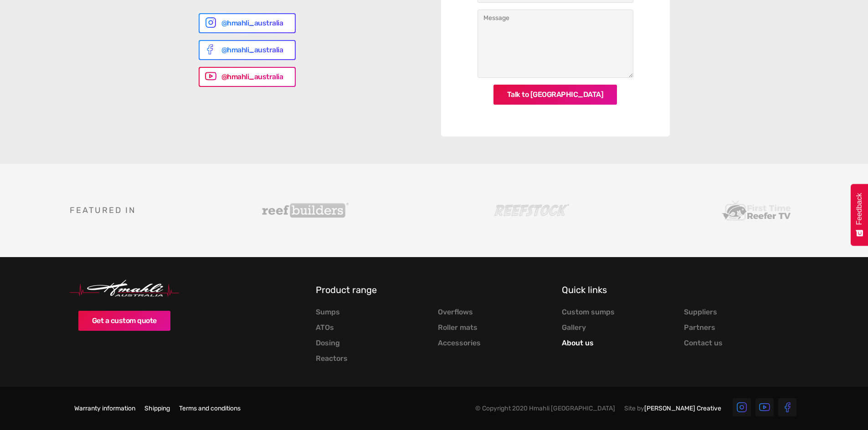 This screenshot has width=868, height=430. Describe the element at coordinates (125, 321) in the screenshot. I see `a: Get a custom quote` at that location.